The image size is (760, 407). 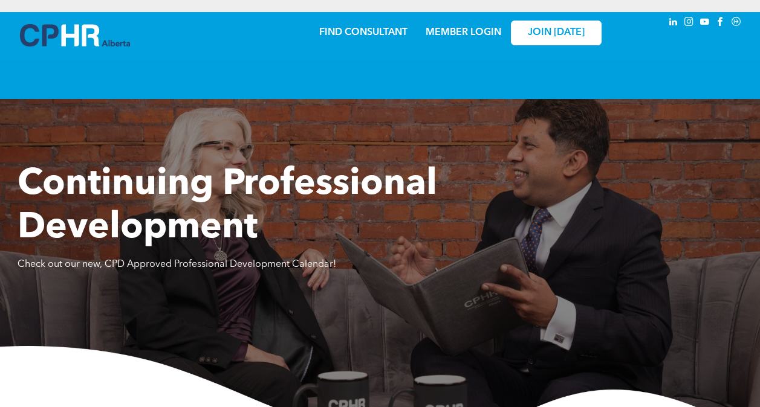 What do you see at coordinates (363, 33) in the screenshot?
I see `a: FIND CONSULTANT` at bounding box center [363, 33].